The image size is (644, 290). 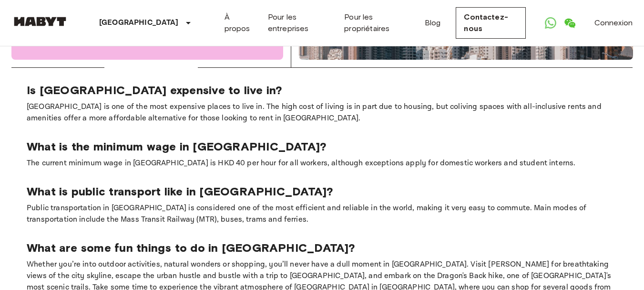 I want to click on a: Contactez-nous, so click(x=491, y=23).